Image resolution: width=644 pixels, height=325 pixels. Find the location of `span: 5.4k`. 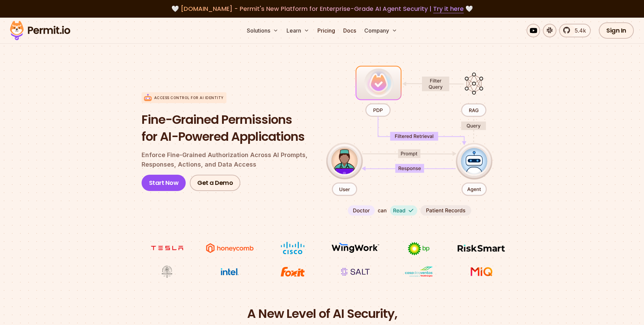

span: 5.4k is located at coordinates (578, 31).